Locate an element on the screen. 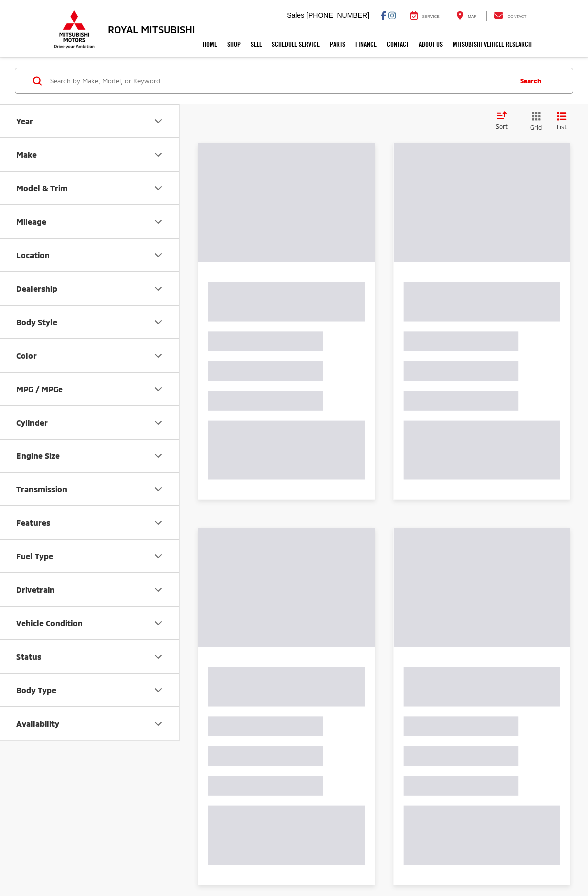  a: Parts: Opens in a new tab is located at coordinates (337, 45).